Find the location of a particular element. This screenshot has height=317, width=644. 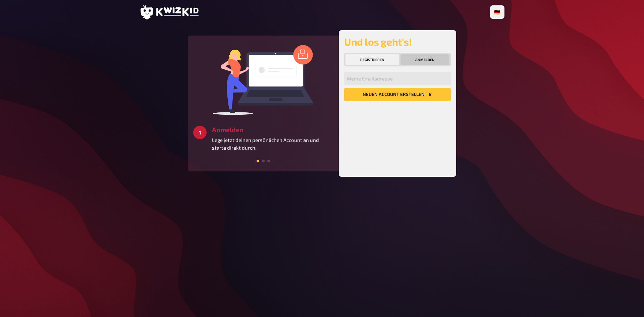

p: Lege jetzt deinen persönlichen Account an und starte direkt durch. is located at coordinates (273, 143).